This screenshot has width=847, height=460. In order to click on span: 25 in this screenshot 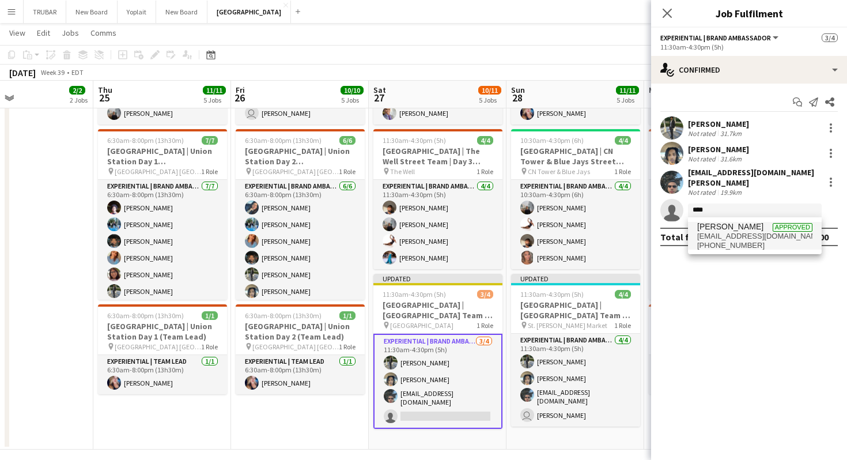, I will do `click(104, 97)`.